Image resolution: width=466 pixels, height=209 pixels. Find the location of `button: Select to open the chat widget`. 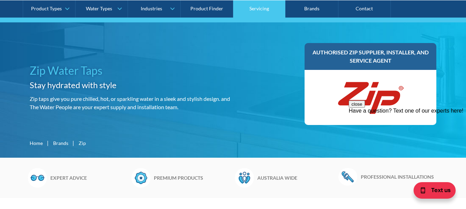

button: Select to open the chat widget is located at coordinates (38, 16).